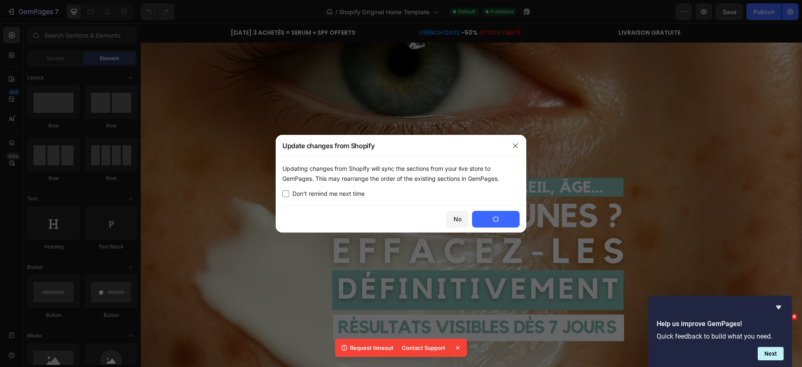 The image size is (802, 367). What do you see at coordinates (720, 324) in the screenshot?
I see `h2: Help us improve GemPages!` at bounding box center [720, 324].